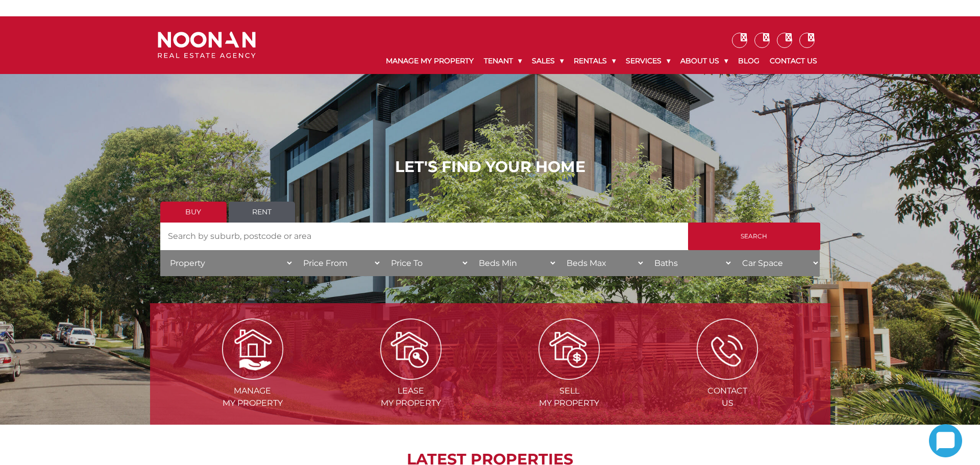 The image size is (980, 465). What do you see at coordinates (411, 397) in the screenshot?
I see `span: Lease my Property` at bounding box center [411, 397].